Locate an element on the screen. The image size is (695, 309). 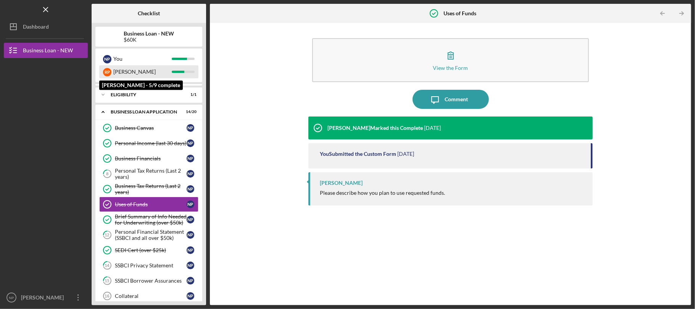
tspan: 12 is located at coordinates (107, 235).